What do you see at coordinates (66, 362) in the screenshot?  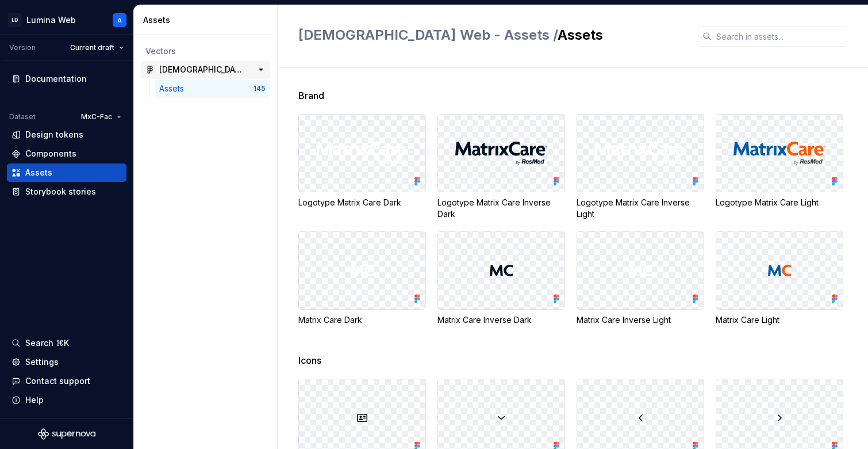 I see `a: Settings` at bounding box center [66, 362].